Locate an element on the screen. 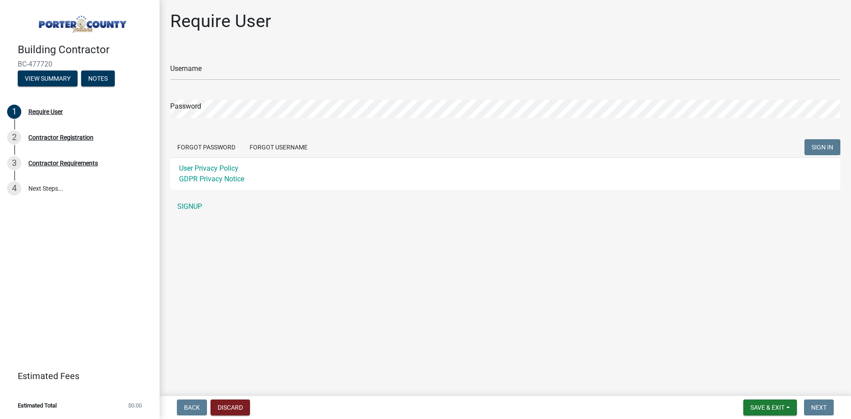  button: Save & Exit is located at coordinates (770, 407).